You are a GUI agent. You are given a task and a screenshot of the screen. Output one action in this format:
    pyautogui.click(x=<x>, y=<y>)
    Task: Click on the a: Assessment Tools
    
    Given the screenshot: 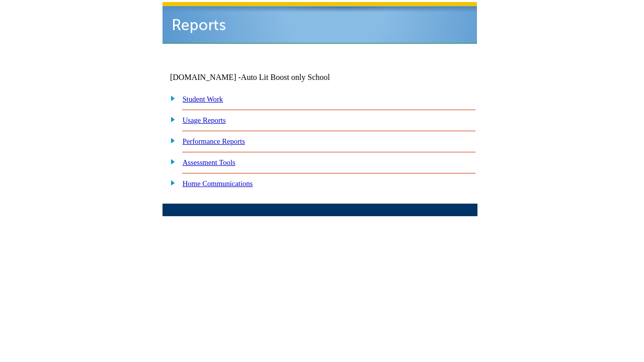 What is the action you would take?
    pyautogui.click(x=209, y=163)
    